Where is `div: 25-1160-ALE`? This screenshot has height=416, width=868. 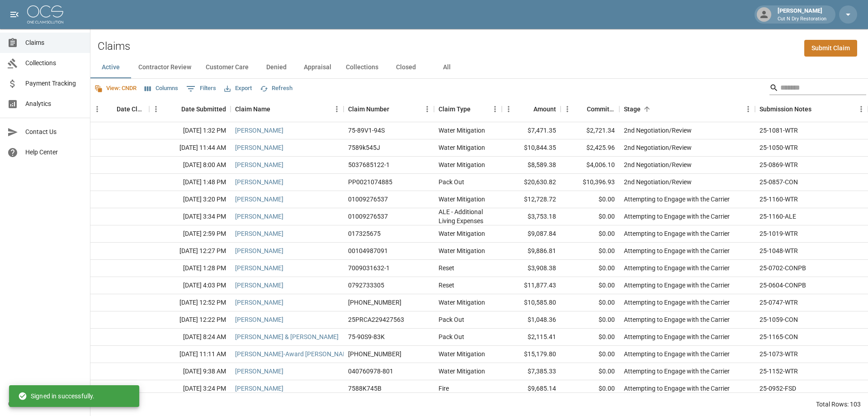 div: 25-1160-ALE is located at coordinates (777, 217).